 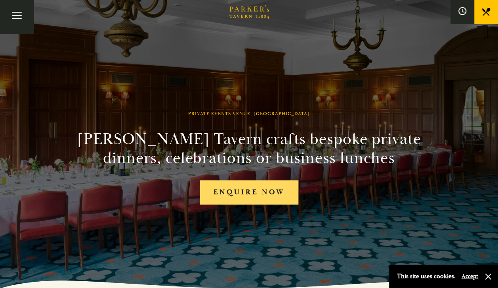 I want to click on button: Accept, so click(x=470, y=276).